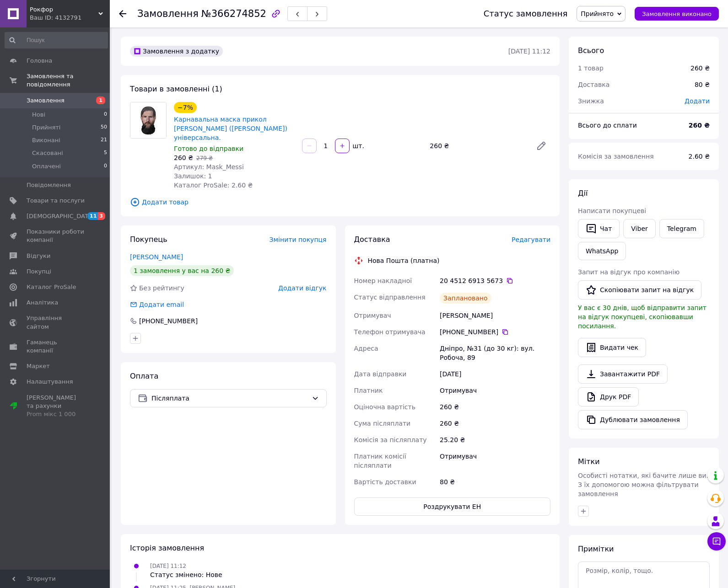 The width and height of the screenshot is (728, 588). Describe the element at coordinates (161, 288) in the screenshot. I see `span: Без рейтингу` at that location.